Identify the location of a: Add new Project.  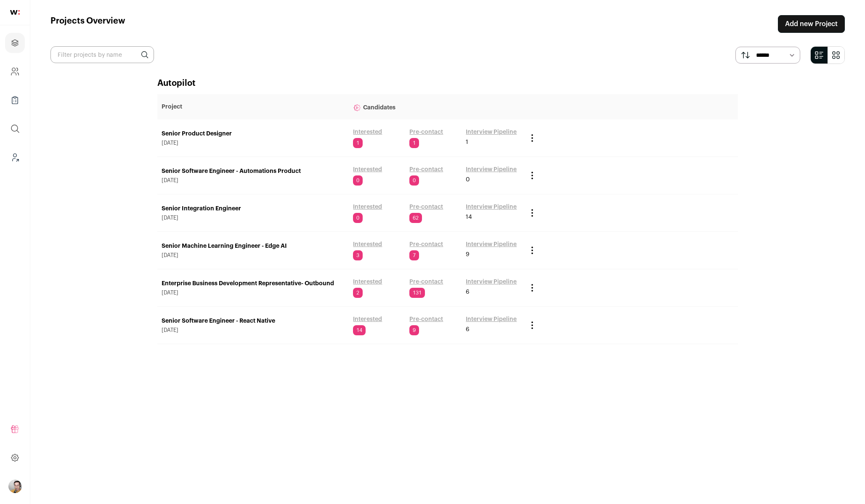
(811, 24).